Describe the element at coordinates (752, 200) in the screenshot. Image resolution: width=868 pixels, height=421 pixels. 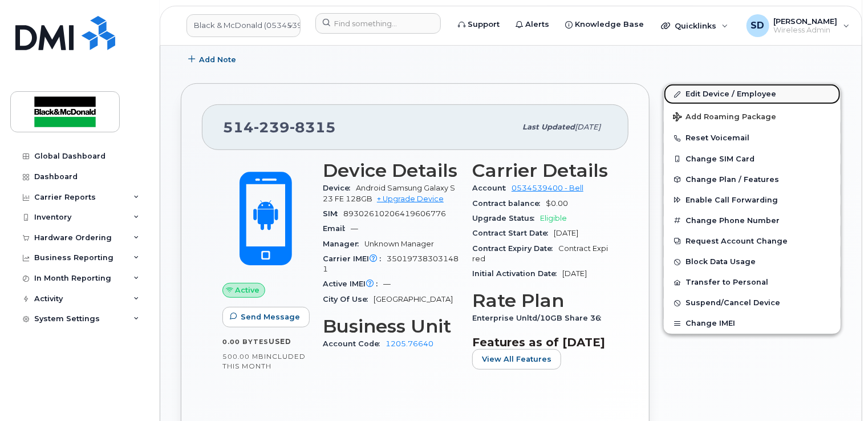
I see `button: Enable Call Forwarding` at that location.